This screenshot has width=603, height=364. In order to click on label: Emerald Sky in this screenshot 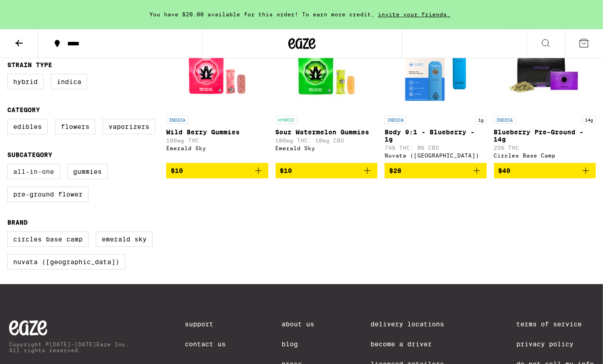, I will do `click(124, 239)`.